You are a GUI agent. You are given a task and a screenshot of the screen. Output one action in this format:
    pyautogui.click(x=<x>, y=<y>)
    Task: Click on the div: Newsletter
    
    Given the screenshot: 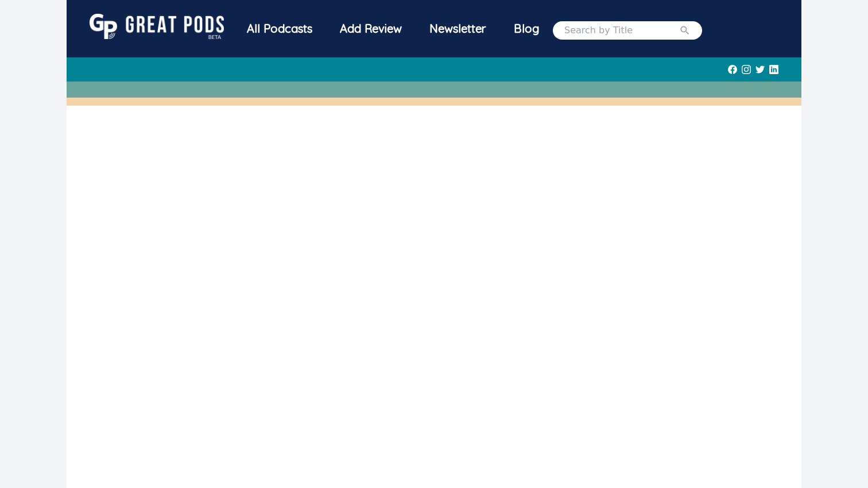 What is the action you would take?
    pyautogui.click(x=457, y=29)
    